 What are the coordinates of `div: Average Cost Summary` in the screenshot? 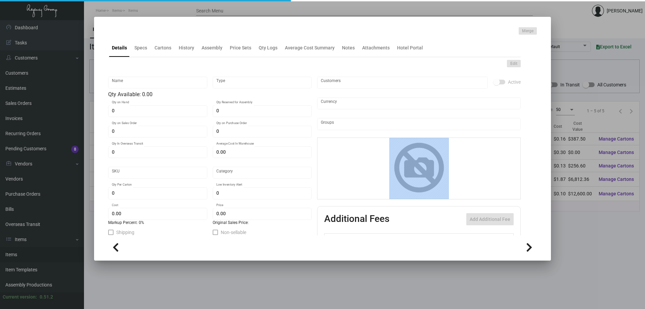 It's located at (310, 48).